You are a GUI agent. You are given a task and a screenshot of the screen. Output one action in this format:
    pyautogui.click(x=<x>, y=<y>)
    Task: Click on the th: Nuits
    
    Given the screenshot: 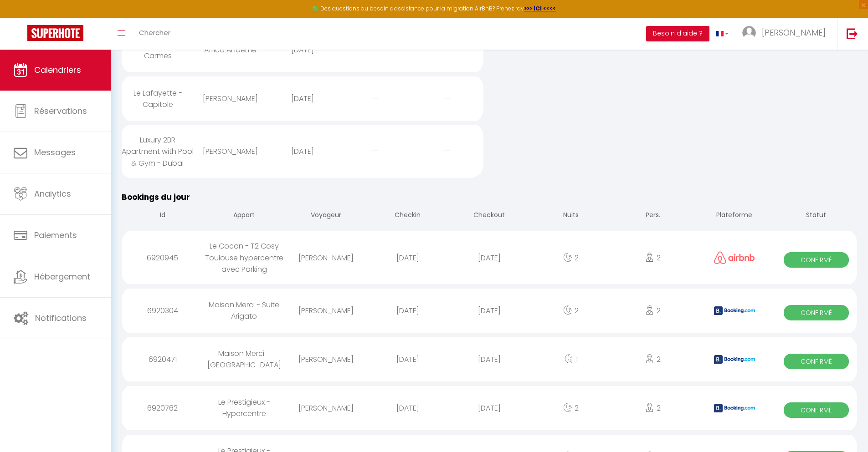 What is the action you would take?
    pyautogui.click(x=571, y=216)
    